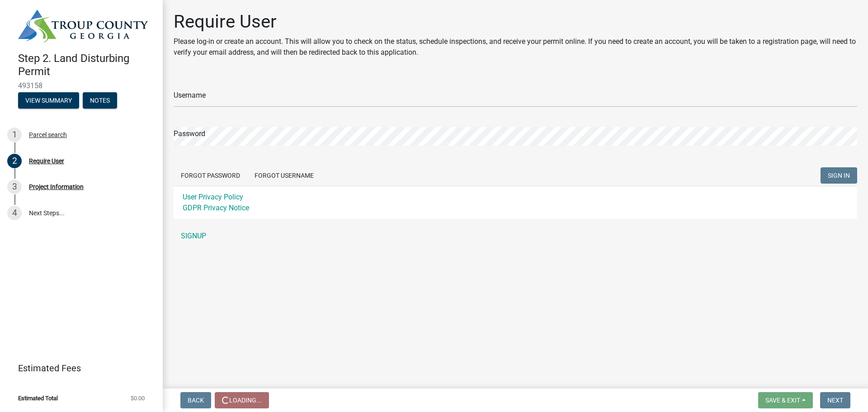 The image size is (868, 412). Describe the element at coordinates (81, 85) in the screenshot. I see `span: 493158` at that location.